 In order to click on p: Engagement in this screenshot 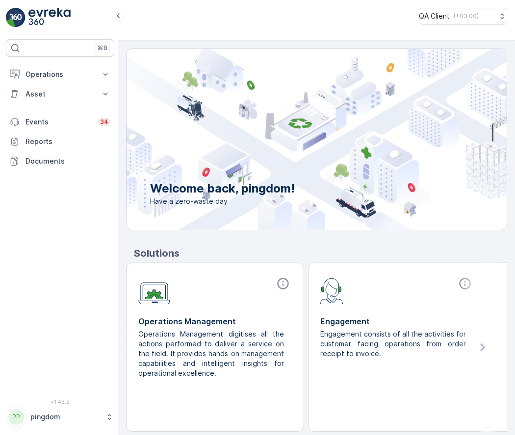, I will do `click(397, 322)`.